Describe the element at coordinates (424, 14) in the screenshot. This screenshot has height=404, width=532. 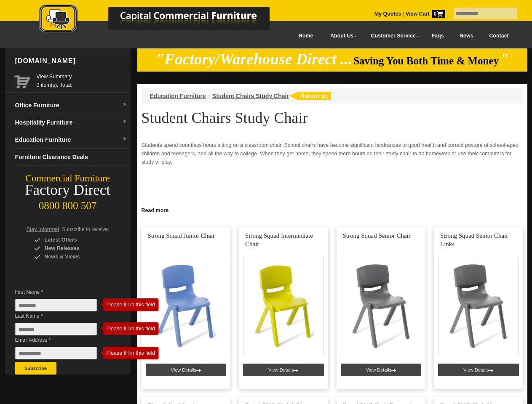
I see `a: View Cart0` at that location.